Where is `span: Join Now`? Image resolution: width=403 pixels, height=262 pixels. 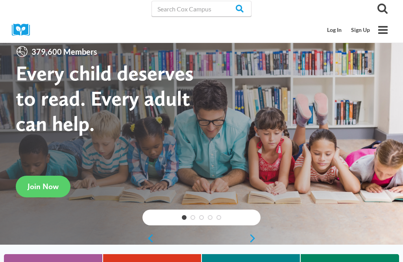 span: Join Now is located at coordinates (43, 186).